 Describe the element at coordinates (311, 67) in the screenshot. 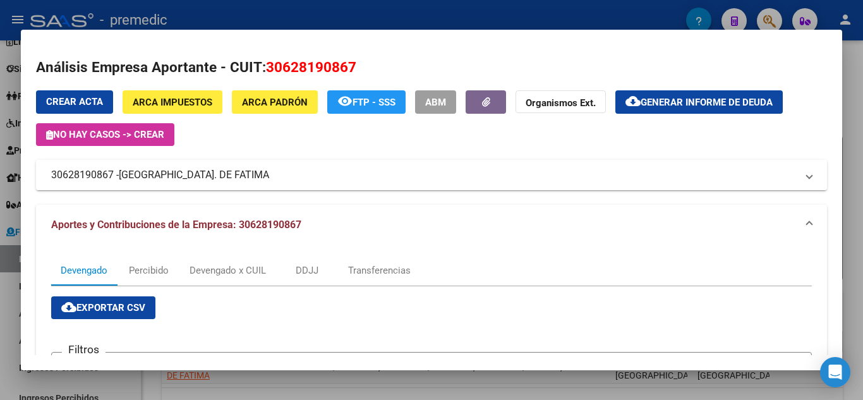

I see `span: 30628190867` at that location.